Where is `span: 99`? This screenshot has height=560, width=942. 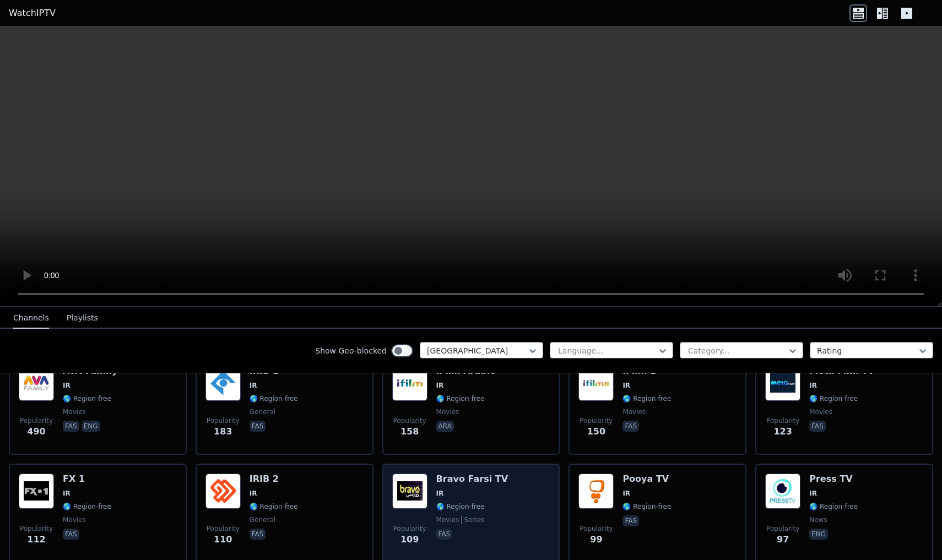 span: 99 is located at coordinates (596, 539).